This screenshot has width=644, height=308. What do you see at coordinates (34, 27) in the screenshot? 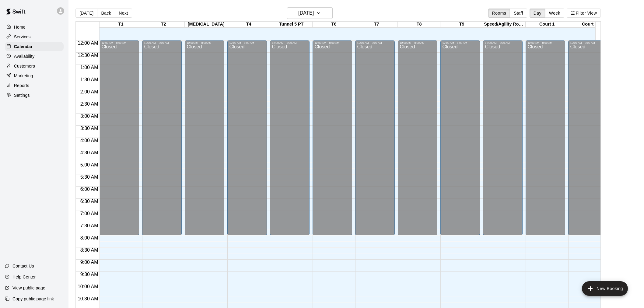
I see `a: Home` at bounding box center [34, 27].